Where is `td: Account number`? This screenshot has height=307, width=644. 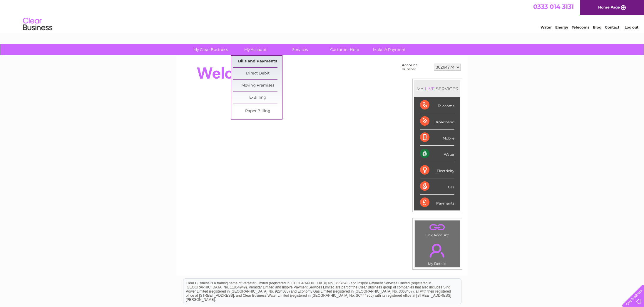 td: Account number is located at coordinates (416, 67).